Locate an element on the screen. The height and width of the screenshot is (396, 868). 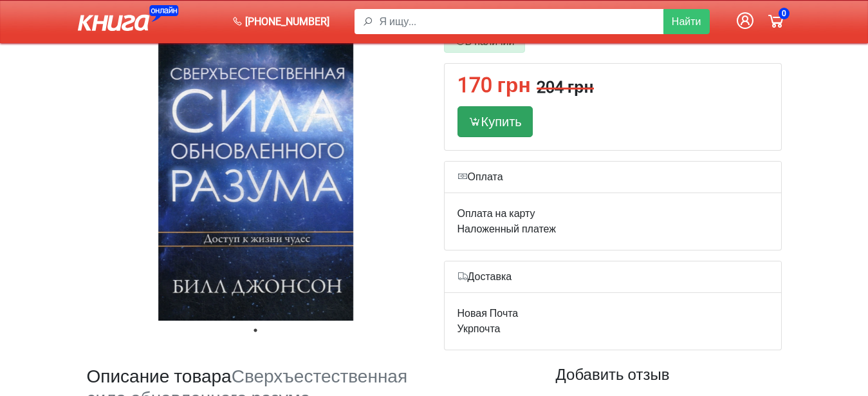
div: 170 грн is located at coordinates (494, 85).